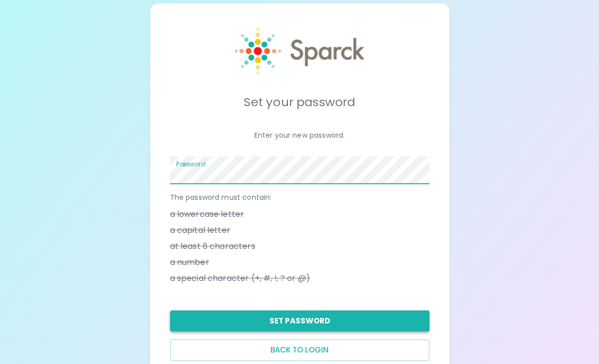 This screenshot has width=599, height=364. I want to click on span: a capital letter, so click(200, 230).